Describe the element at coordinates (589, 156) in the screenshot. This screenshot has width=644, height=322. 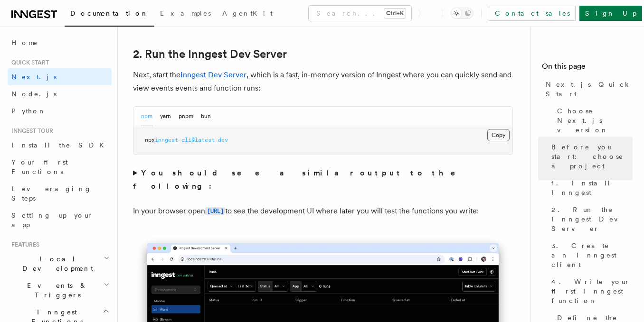
I see `a: Before you start: choose a project` at that location.